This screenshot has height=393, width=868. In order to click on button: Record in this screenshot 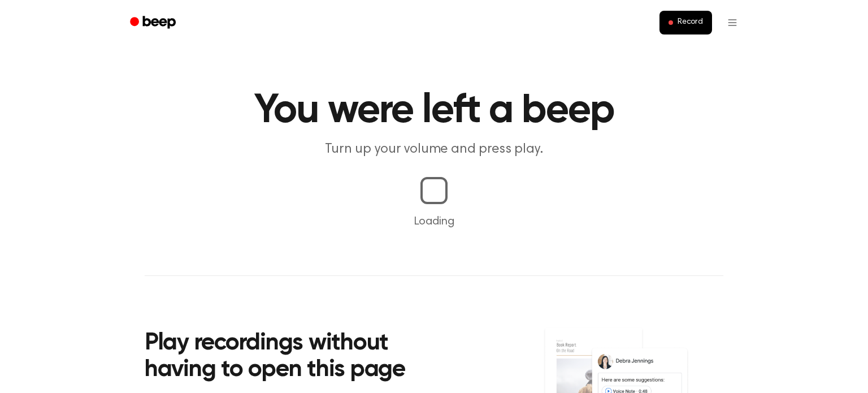, I will do `click(686, 23)`.